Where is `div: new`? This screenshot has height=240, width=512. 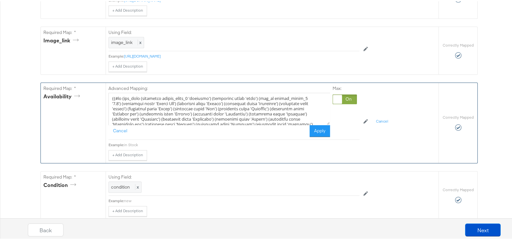 div: new is located at coordinates (241, 200).